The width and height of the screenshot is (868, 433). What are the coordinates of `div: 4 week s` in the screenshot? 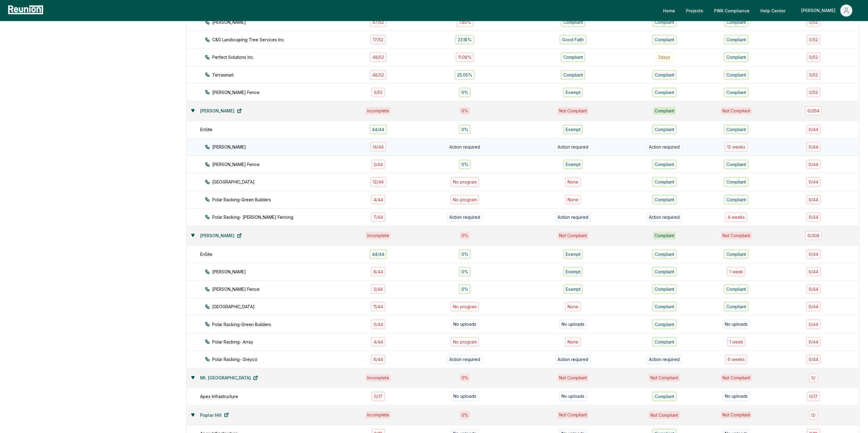 It's located at (736, 217).